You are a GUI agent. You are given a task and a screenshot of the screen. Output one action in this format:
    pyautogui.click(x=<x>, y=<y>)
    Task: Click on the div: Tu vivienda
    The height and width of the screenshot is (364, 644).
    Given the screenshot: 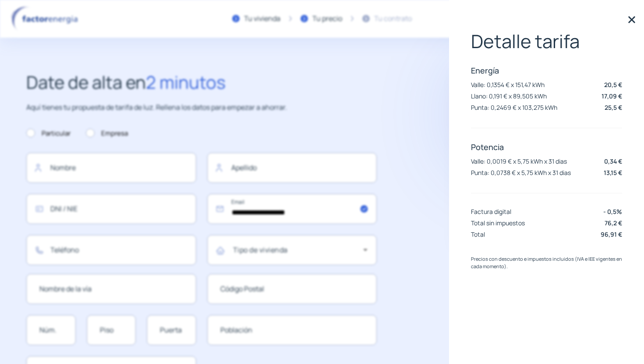 What is the action you would take?
    pyautogui.click(x=262, y=19)
    